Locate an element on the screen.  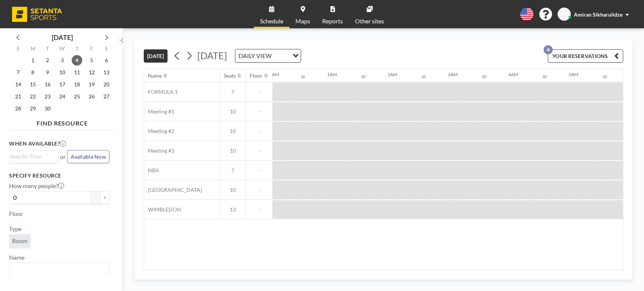
span: WIMBLEDON is located at coordinates (163, 210).